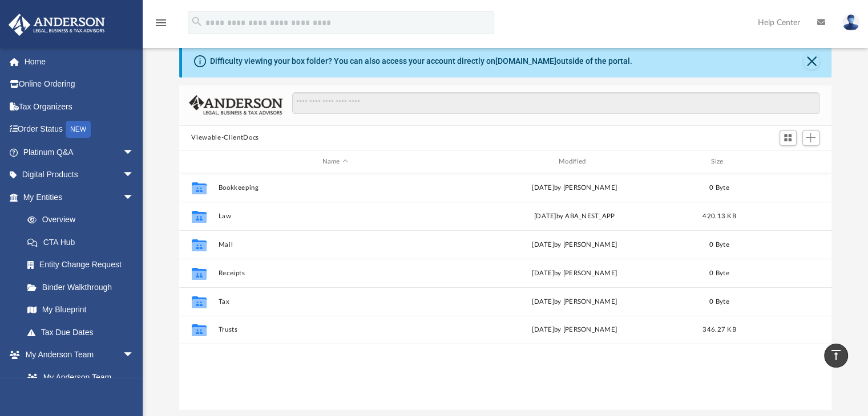  Describe the element at coordinates (77, 377) in the screenshot. I see `a: My Anderson Team` at that location.